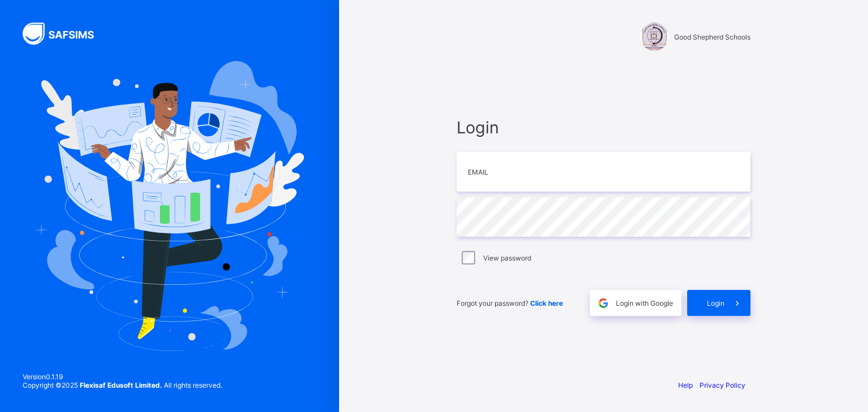 This screenshot has width=868, height=412. What do you see at coordinates (712, 37) in the screenshot?
I see `span: Good Shepherd Schools` at bounding box center [712, 37].